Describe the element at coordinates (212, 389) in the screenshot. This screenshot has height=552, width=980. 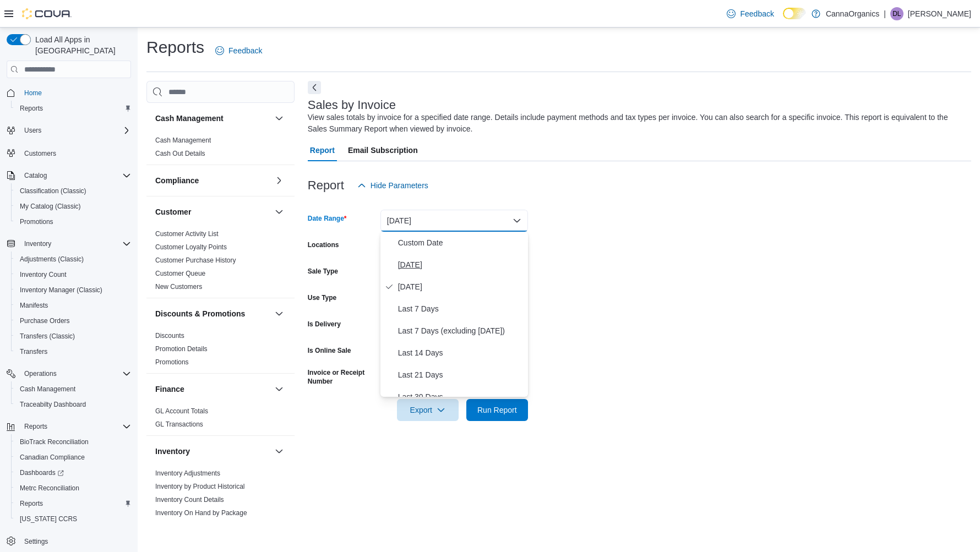
I see `button: Finance` at that location.